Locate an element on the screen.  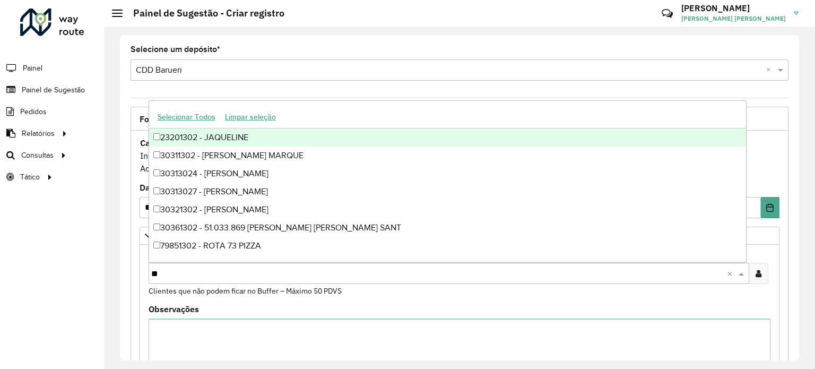
label: Selecione um depósito is located at coordinates (175, 49).